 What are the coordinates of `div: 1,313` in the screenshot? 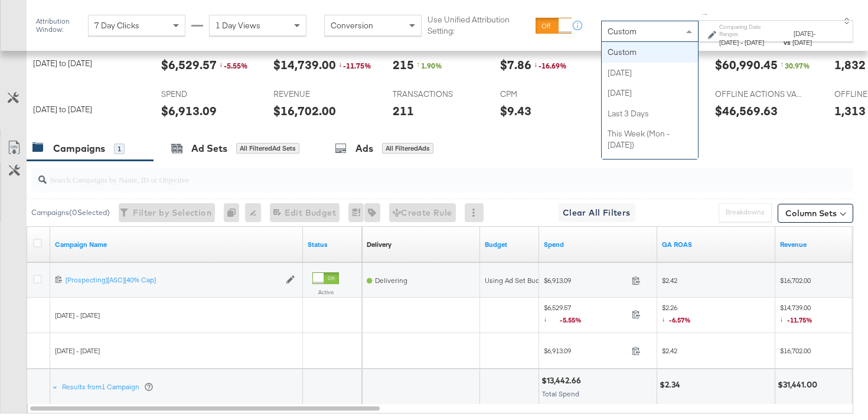 It's located at (850, 110).